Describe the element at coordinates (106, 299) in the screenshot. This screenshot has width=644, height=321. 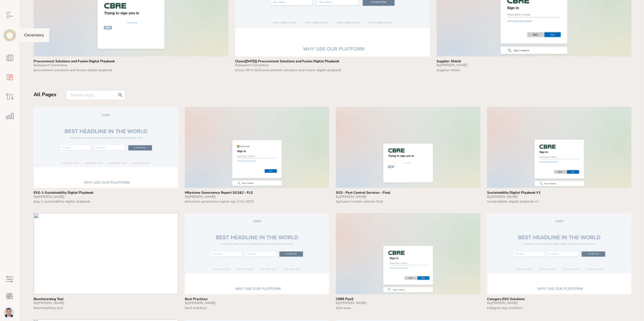
I see `div: Benchmarking Tool` at that location.